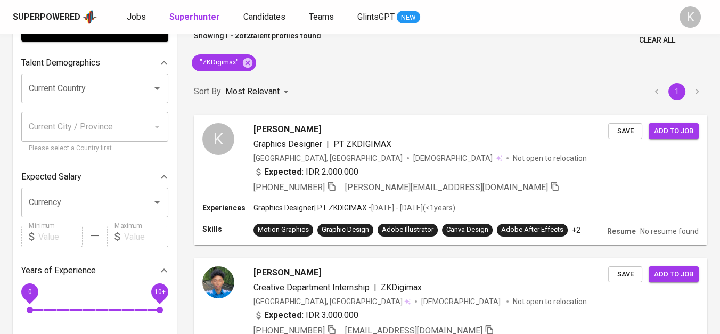 Image resolution: width=720 pixels, height=334 pixels. What do you see at coordinates (95, 63) in the screenshot?
I see `div: Talent Demographics` at bounding box center [95, 63].